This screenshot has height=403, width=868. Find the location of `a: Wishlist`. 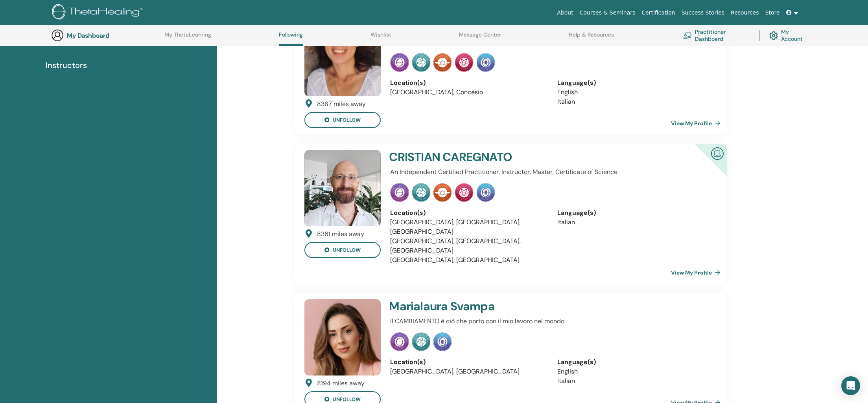

a: Wishlist is located at coordinates (380, 37).